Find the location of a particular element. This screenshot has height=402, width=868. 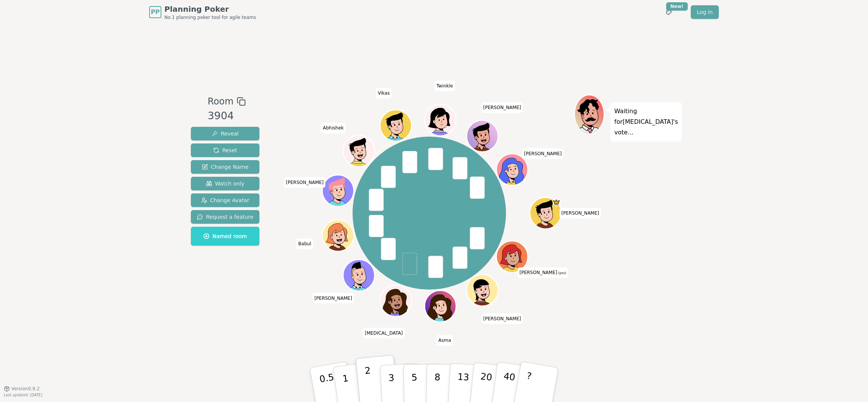

div: New! is located at coordinates (677, 7).